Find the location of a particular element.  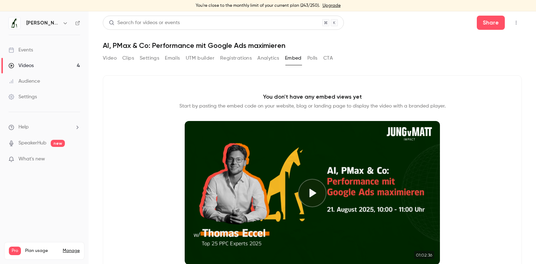

button: UTM builder is located at coordinates (200, 58).